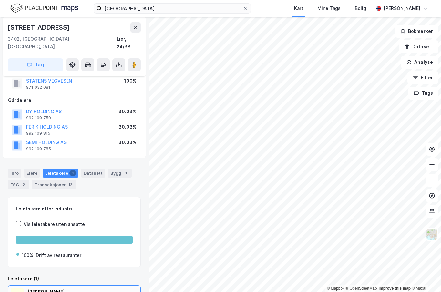  Describe the element at coordinates (335, 289) in the screenshot. I see `a: Mapbox` at that location.